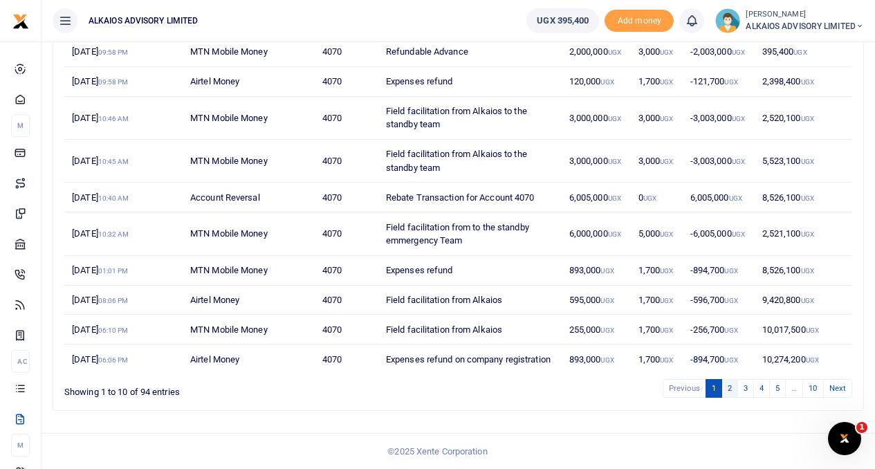 This screenshot has width=875, height=469. Describe the element at coordinates (470, 234) in the screenshot. I see `td: Field facilitation from to the standby emmergency Team` at that location.